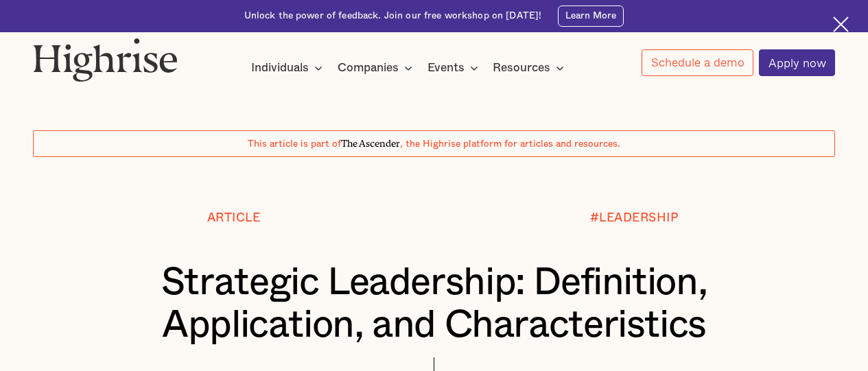 The image size is (868, 371). What do you see at coordinates (105, 60) in the screenshot?
I see `img: Highrise logo` at bounding box center [105, 60].